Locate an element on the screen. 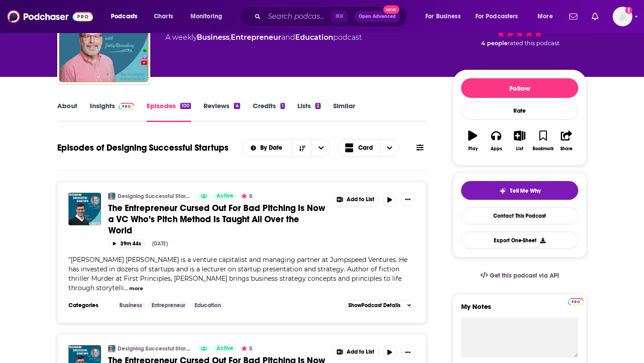 This screenshot has height=363, width=644. button: 39m 44s is located at coordinates (126, 244).